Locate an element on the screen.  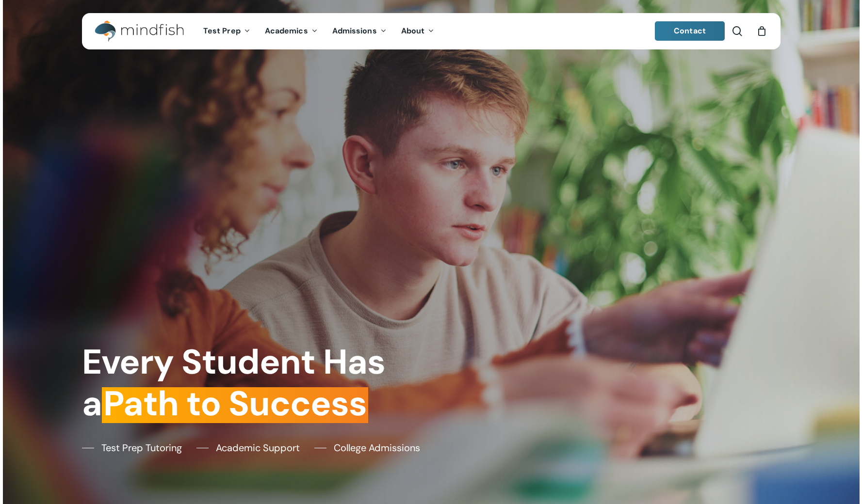
span: College Admissions is located at coordinates (377, 448).